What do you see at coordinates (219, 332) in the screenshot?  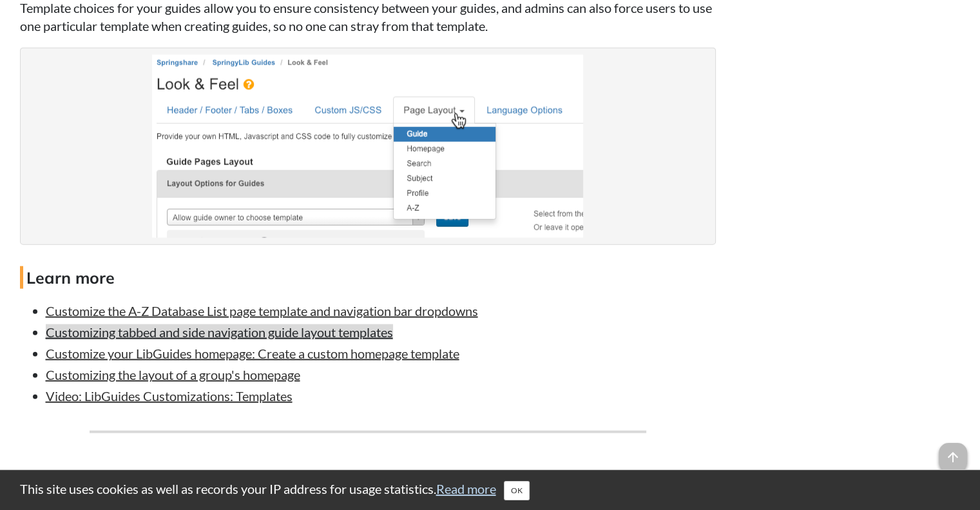 I see `a: Customizing tabbed and side navigation guide layout templates` at bounding box center [219, 332].